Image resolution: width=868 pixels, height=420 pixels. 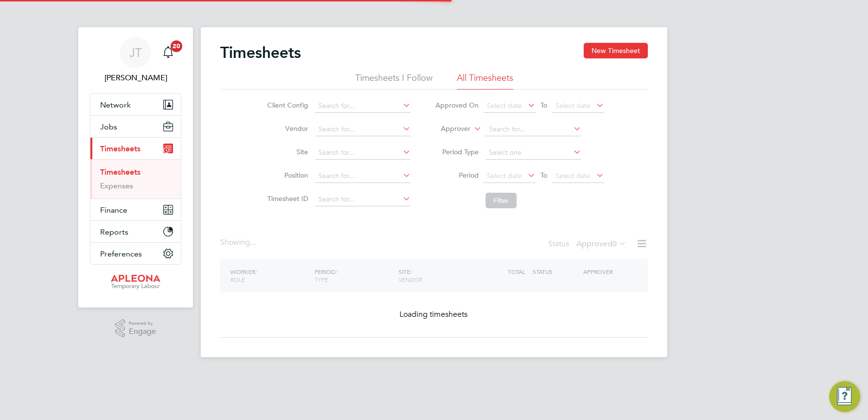 I want to click on span: Network, so click(x=115, y=105).